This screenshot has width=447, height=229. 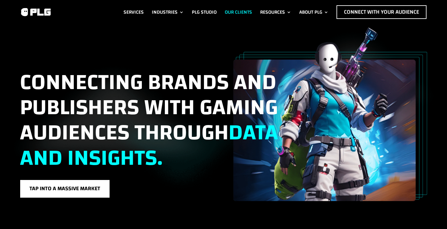 I want to click on a: Industries, so click(x=168, y=12).